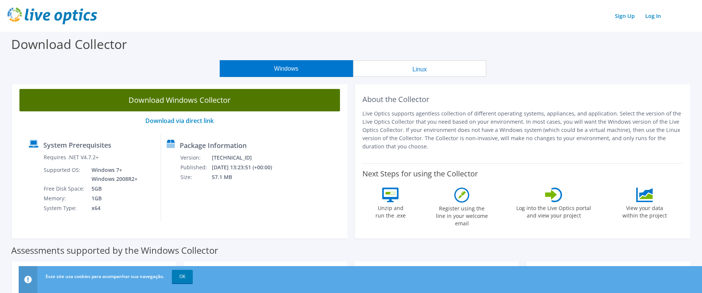 The image size is (702, 293). I want to click on label: Log into the Live Optics portal and view your project, so click(554, 211).